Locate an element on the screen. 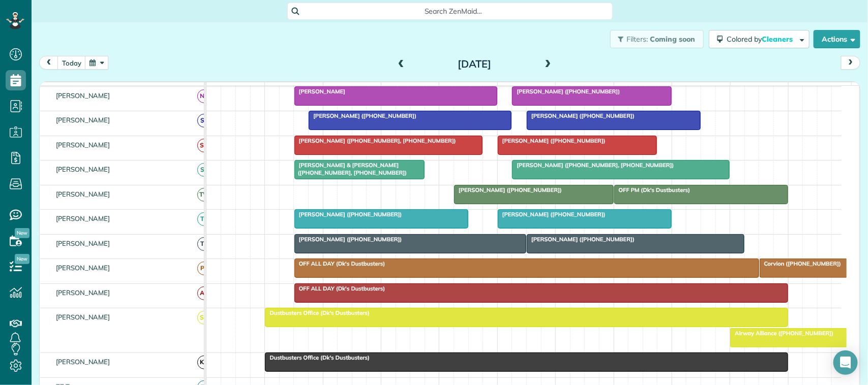 This screenshot has width=868, height=385. span: 1pm is located at coordinates (564, 89).